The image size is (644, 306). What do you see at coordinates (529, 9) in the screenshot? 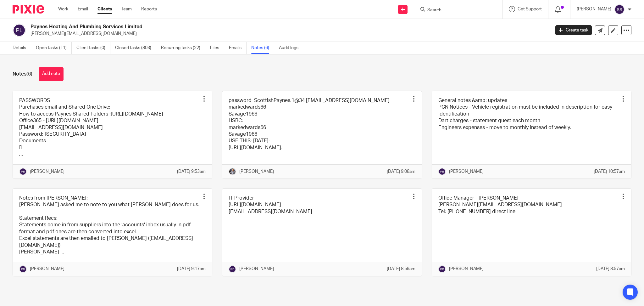
I see `span: Get Support` at bounding box center [529, 9].